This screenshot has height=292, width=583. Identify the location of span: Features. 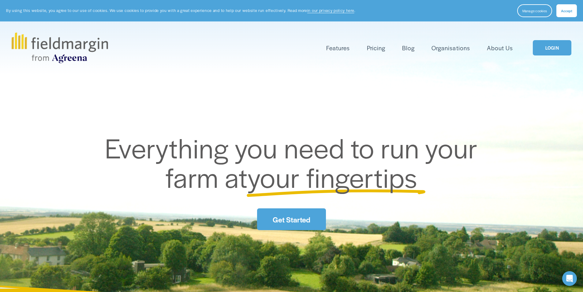
(338, 48).